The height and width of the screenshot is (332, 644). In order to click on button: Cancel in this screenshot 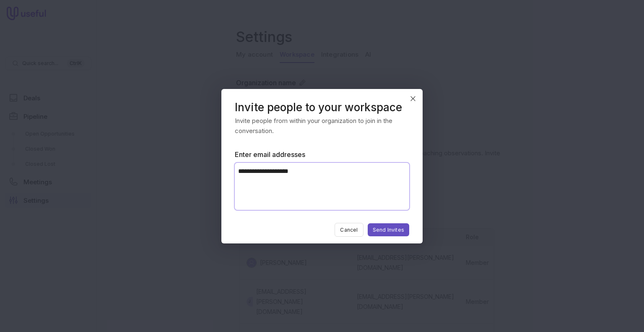, I will do `click(349, 229)`.